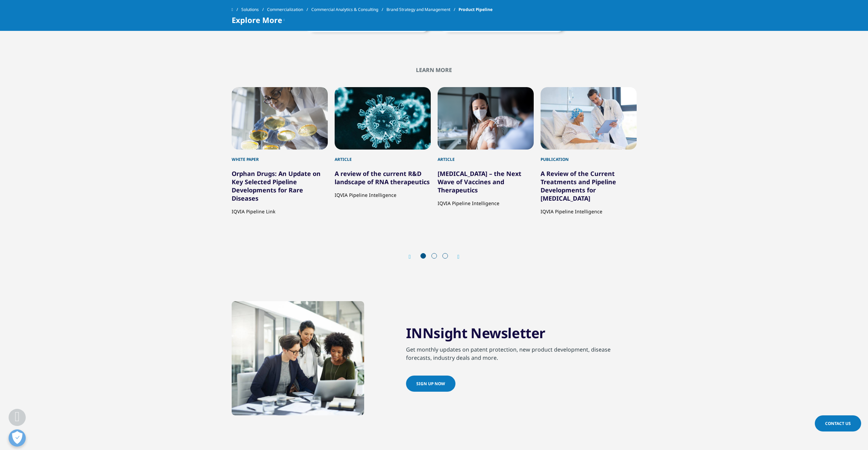 This screenshot has height=450, width=868. Describe the element at coordinates (382, 177) in the screenshot. I see `a: A review of the current R&D landscape of RNA therapeutics` at that location.